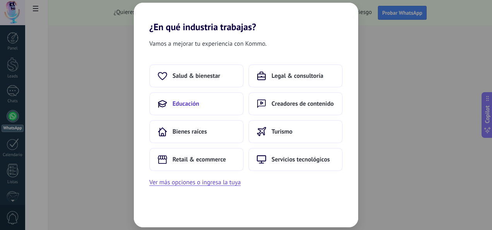 Image resolution: width=492 pixels, height=230 pixels. Describe the element at coordinates (296, 132) in the screenshot. I see `button: Turismo` at that location.